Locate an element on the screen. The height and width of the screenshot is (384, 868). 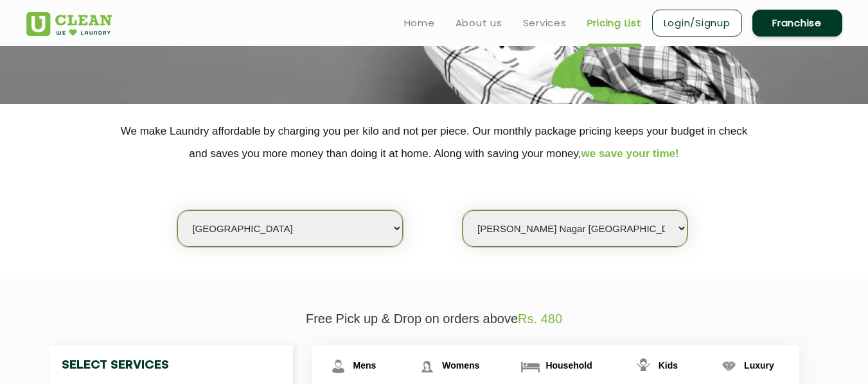
p: We make Laundry affordable by charging you per kilo and not per piece. Our monthly package pricin... is located at coordinates (434, 143).